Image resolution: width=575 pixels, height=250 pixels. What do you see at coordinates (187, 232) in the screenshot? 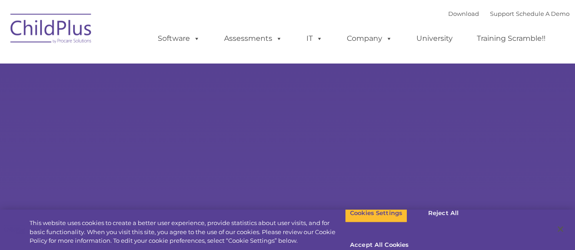
I see `div: This website uses cookies to create a better user experience, provide statistics about user visit...` at bounding box center [187, 232].